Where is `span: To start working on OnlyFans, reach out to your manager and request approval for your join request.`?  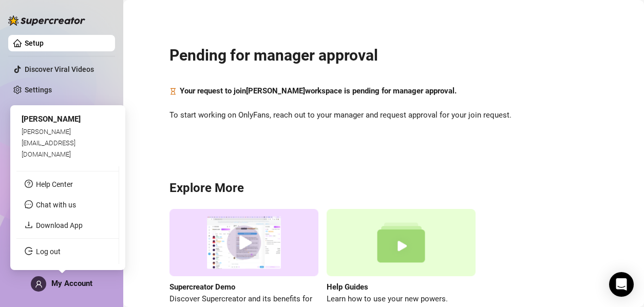 span: To start working on OnlyFans, reach out to your manager and request approval for your join request. is located at coordinates (384, 116).